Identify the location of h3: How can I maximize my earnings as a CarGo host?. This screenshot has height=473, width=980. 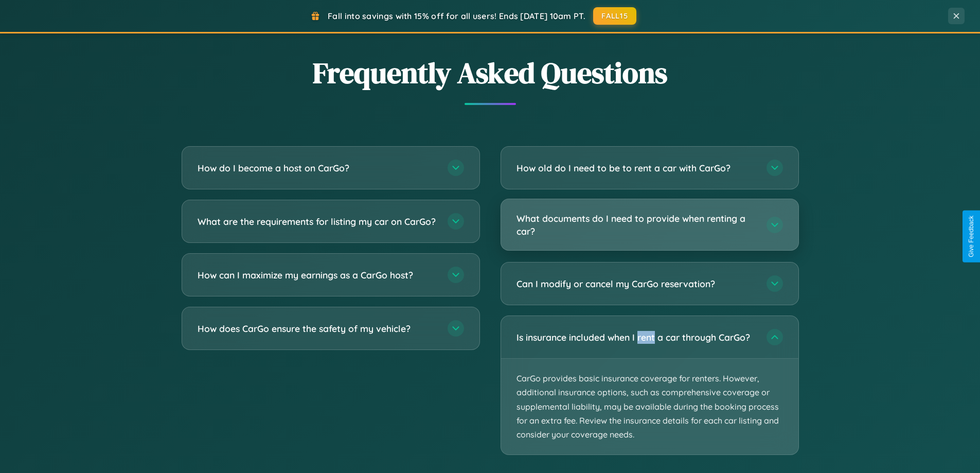
(317, 275).